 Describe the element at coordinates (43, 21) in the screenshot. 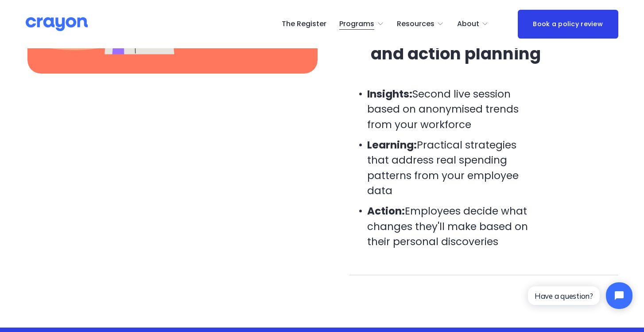

I see `button: Have a question?` at that location.